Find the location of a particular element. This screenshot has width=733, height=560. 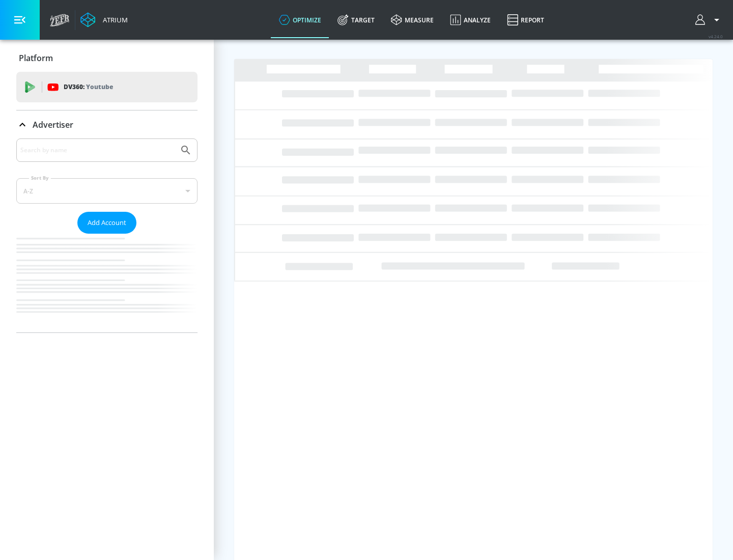

p: Platform is located at coordinates (36, 58).